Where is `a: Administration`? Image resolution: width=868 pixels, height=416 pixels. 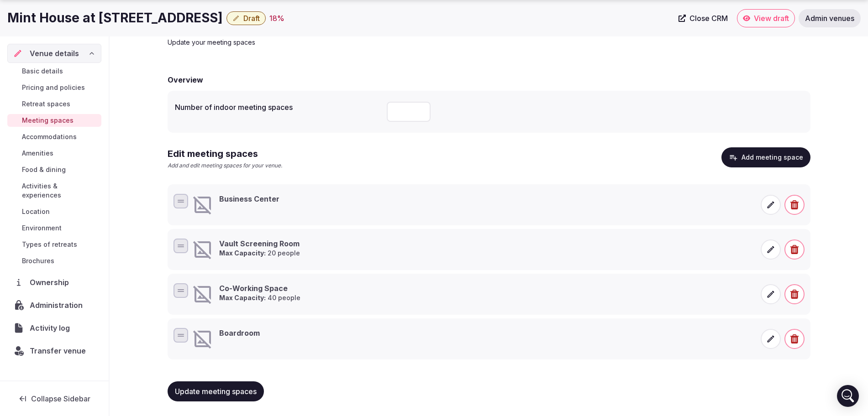 a: Administration is located at coordinates (54, 305).